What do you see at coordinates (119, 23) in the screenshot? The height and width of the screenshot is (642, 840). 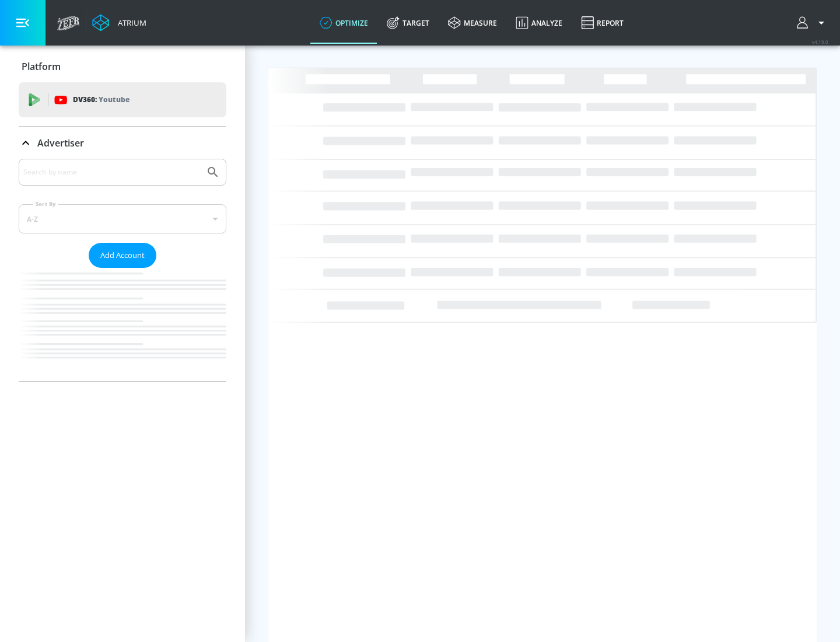 I see `a: Atrium` at bounding box center [119, 23].